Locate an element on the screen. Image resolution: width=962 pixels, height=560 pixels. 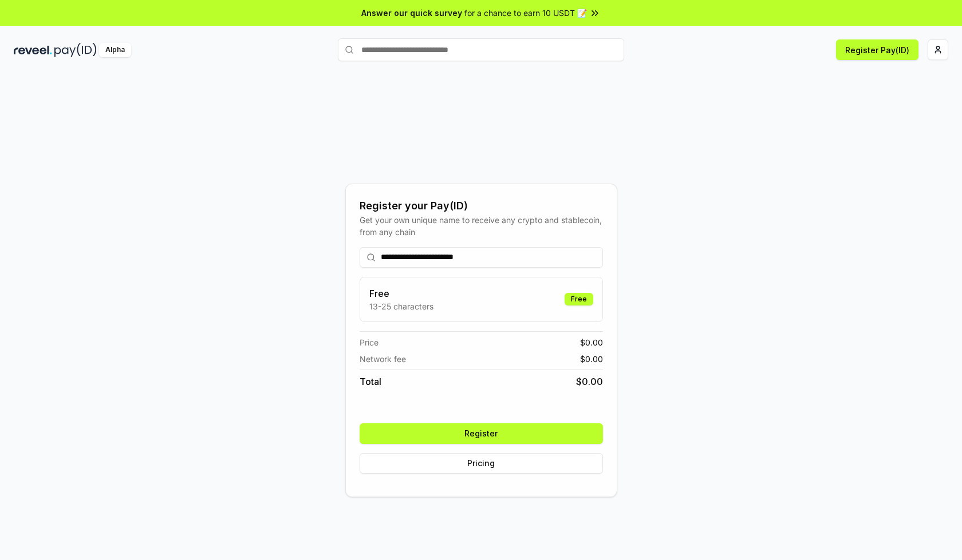
span: for a chance to earn 10 USDT 📝 is located at coordinates (526, 13).